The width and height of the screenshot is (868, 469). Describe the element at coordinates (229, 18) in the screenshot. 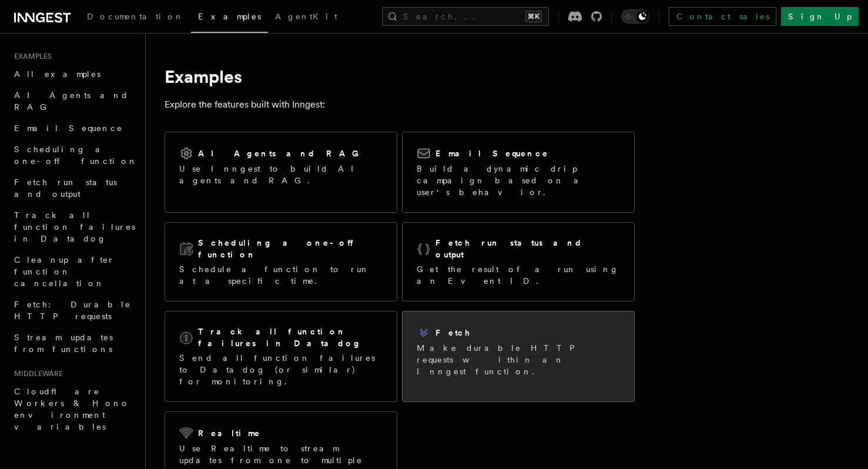

I see `a: Examples` at that location.